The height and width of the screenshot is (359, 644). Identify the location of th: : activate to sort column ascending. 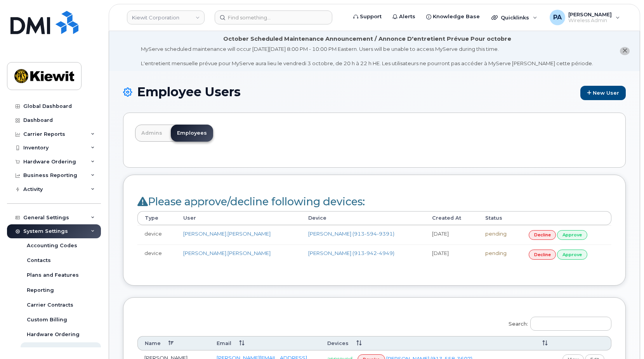
(569, 343).